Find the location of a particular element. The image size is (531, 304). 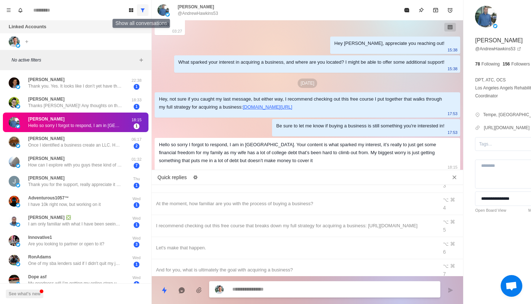

p: 15:38 is located at coordinates (453, 50).